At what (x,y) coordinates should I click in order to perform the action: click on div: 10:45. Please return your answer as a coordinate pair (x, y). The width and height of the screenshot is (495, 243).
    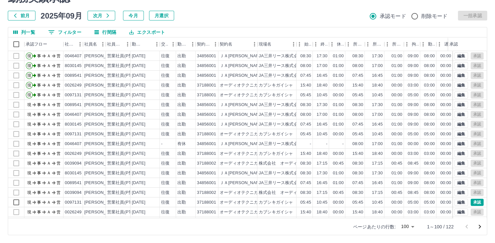
    Looking at the image, I should click on (322, 95).